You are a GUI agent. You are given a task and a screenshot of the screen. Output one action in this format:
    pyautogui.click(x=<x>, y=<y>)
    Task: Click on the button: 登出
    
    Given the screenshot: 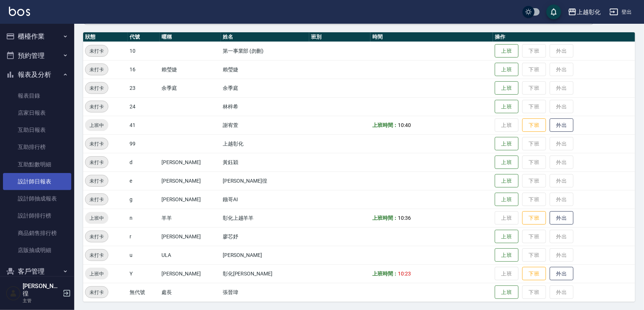 What is the action you would take?
    pyautogui.click(x=621, y=12)
    